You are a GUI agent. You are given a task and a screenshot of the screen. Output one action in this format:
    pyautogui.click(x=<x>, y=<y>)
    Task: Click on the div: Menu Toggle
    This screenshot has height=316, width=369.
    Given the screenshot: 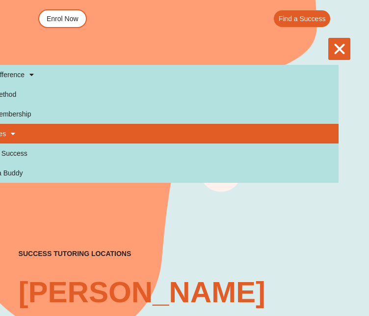 What is the action you would take?
    pyautogui.click(x=339, y=49)
    